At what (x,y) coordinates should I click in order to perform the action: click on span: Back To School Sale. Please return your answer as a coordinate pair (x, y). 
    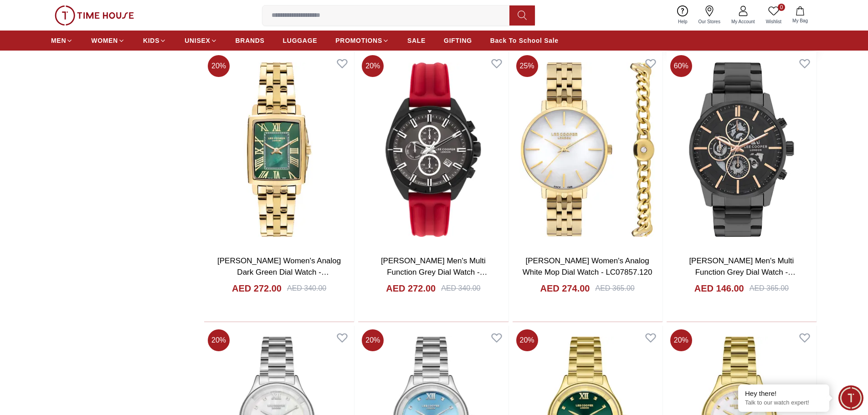
    Looking at the image, I should click on (525, 41).